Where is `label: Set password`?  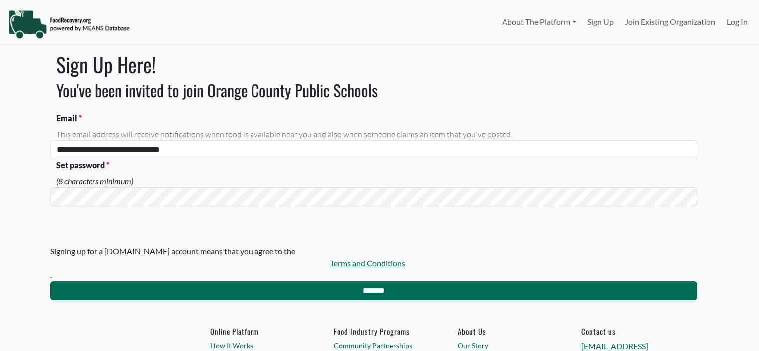
label: Set password is located at coordinates (374, 165).